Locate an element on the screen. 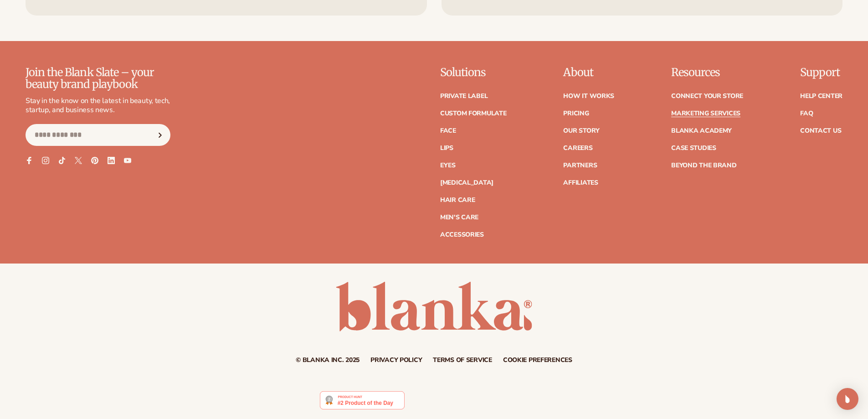 The height and width of the screenshot is (419, 868). a: Blanka Academy is located at coordinates (701, 131).